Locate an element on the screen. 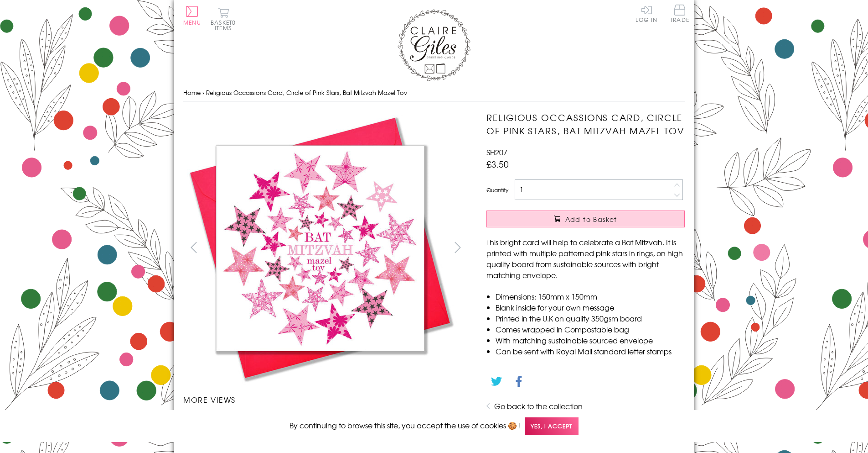 Image resolution: width=868 pixels, height=453 pixels. span: Trade is located at coordinates (680, 14).